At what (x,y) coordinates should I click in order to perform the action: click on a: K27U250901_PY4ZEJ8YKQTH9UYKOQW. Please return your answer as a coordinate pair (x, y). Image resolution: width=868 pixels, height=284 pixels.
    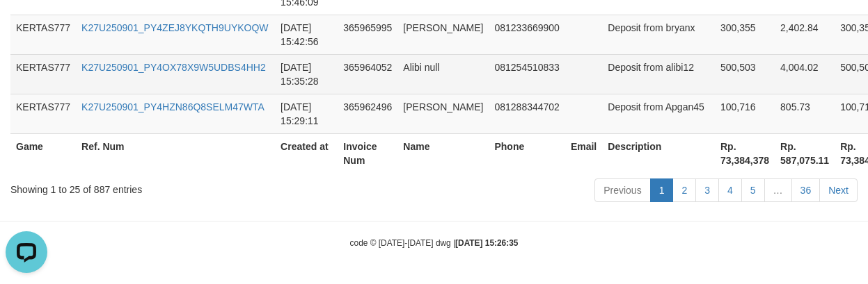
    Looking at the image, I should click on (175, 27).